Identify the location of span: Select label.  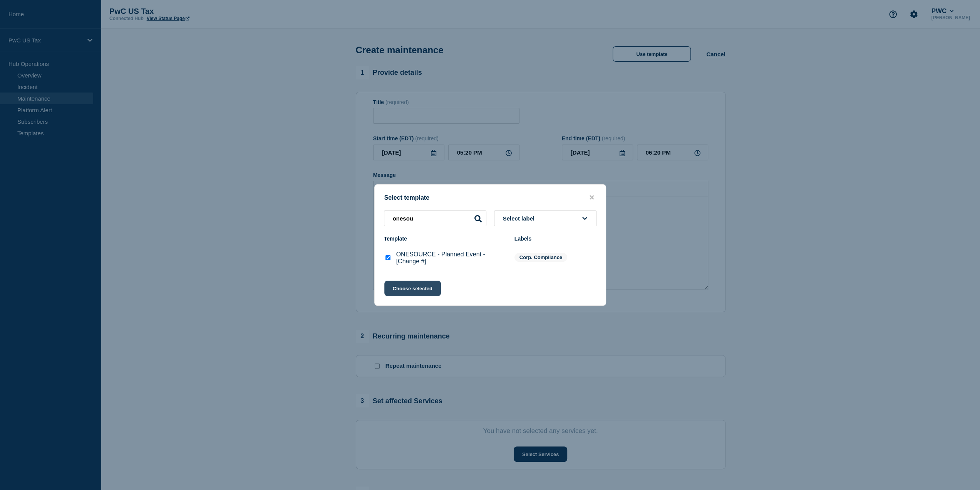
(520, 218).